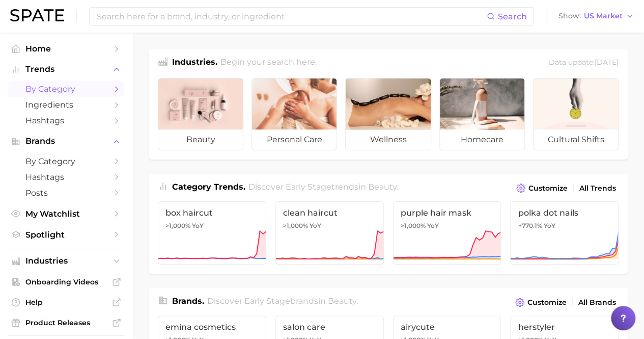 This screenshot has width=644, height=339. Describe the element at coordinates (66, 214) in the screenshot. I see `a: My Watchlist` at that location.